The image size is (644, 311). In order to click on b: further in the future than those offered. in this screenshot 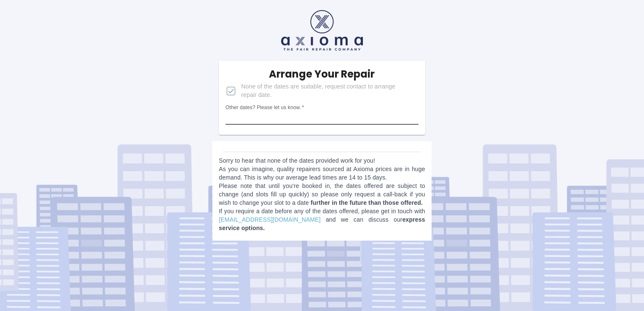, I will do `click(367, 203)`.